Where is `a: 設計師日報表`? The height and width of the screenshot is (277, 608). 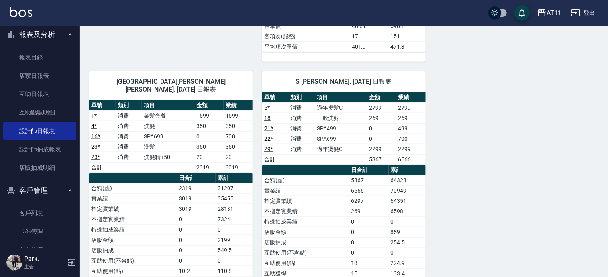 a: 設計師日報表 is located at coordinates (40, 131).